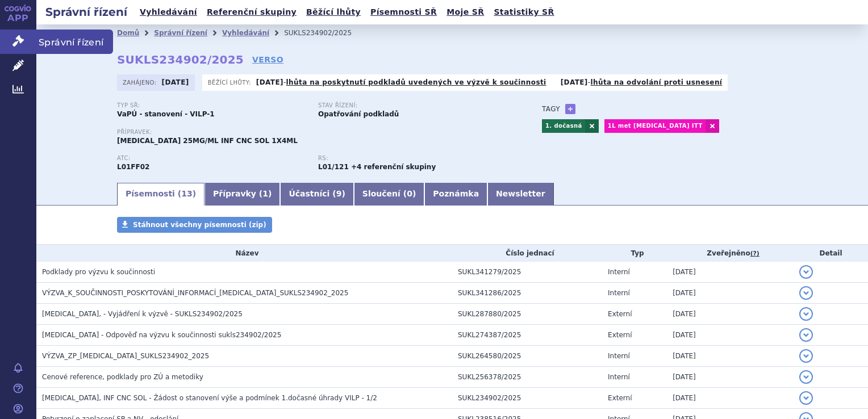 The image size is (868, 419). Describe the element at coordinates (242, 194) in the screenshot. I see `a: Přípravky (1)` at that location.